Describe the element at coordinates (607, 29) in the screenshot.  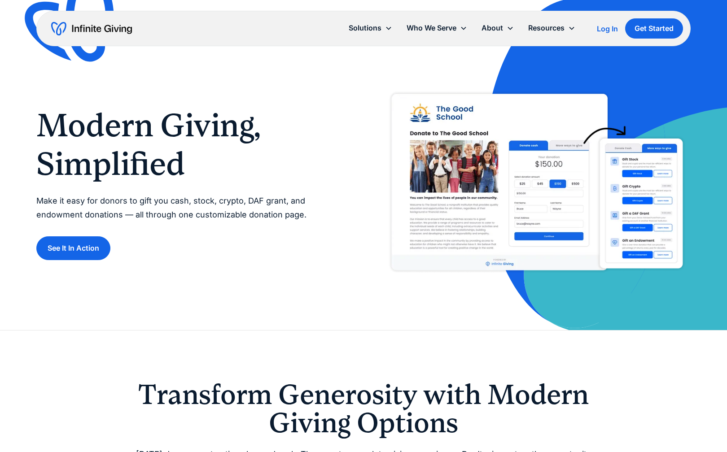
I see `a: Log In` at that location.